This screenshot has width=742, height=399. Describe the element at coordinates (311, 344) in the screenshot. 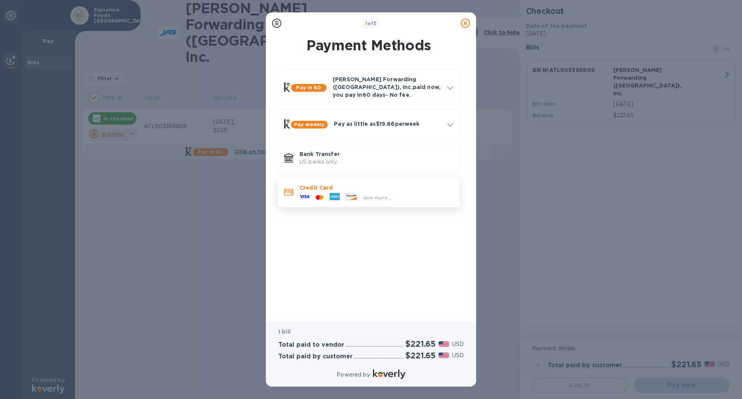

I see `h3: Total paid to vendor` at that location.